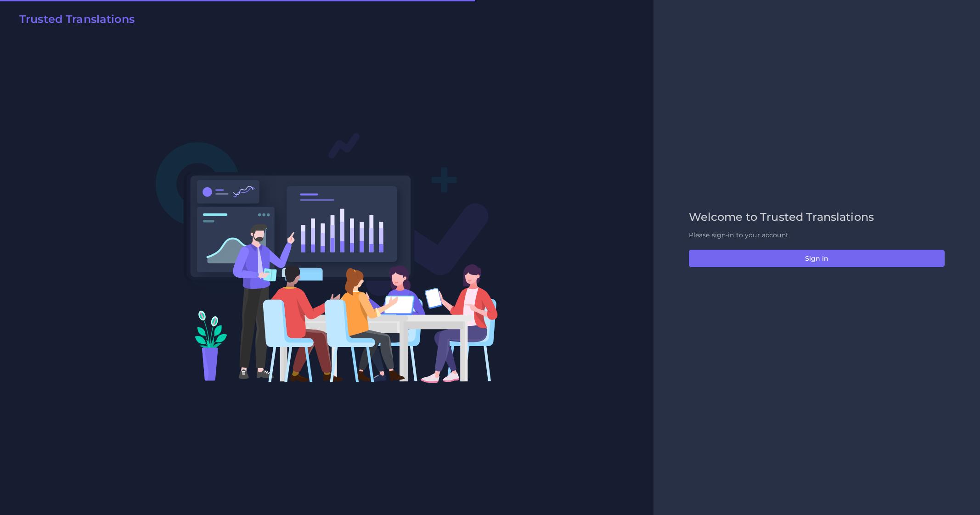 The height and width of the screenshot is (515, 980). I want to click on h2: Trusted Translations, so click(76, 19).